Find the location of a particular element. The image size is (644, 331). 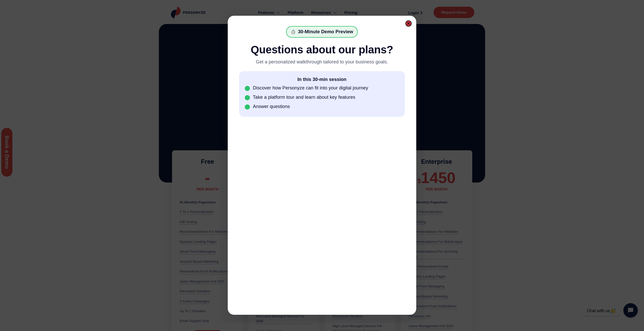

div: Questions about our plans? is located at coordinates (322, 50).